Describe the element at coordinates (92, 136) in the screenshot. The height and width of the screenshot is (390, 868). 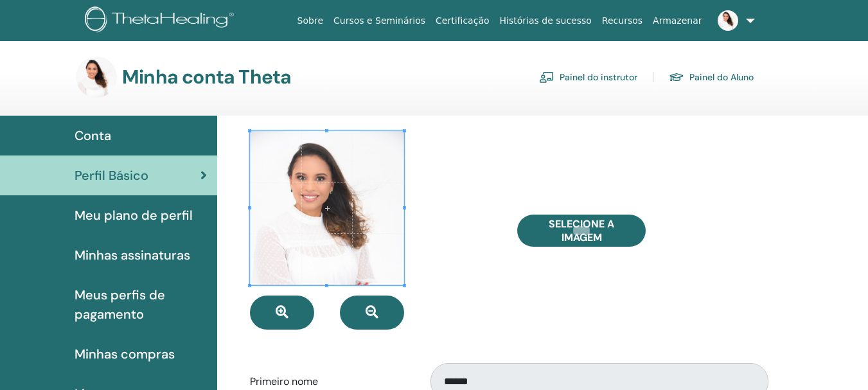
I see `span: Conta` at that location.